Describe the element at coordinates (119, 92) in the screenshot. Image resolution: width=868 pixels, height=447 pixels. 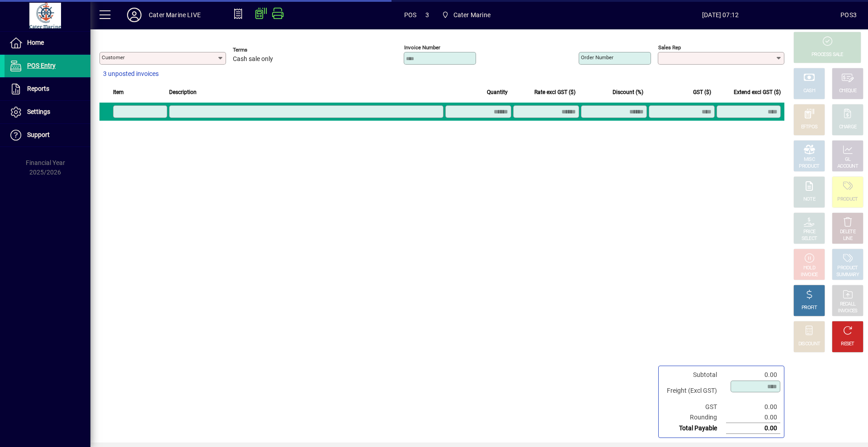
I see `span: Item` at that location.